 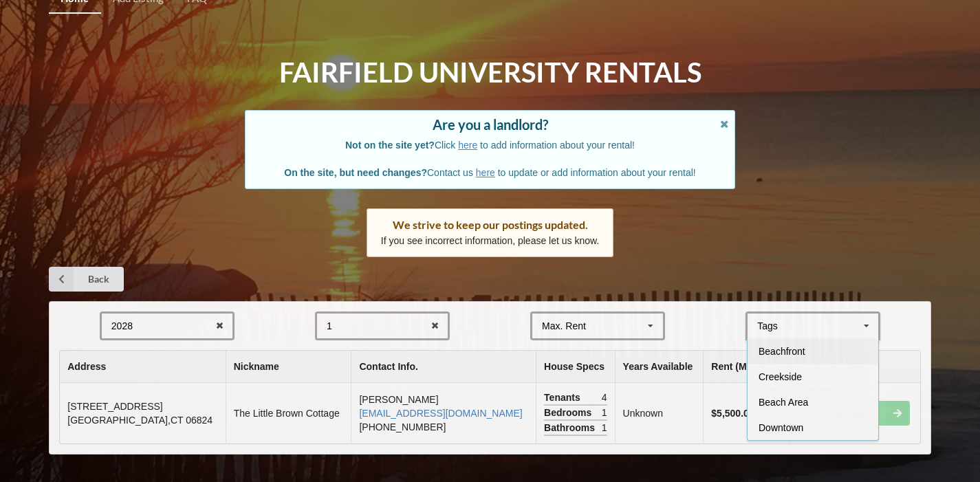 I want to click on td: Unknown, so click(x=659, y=413).